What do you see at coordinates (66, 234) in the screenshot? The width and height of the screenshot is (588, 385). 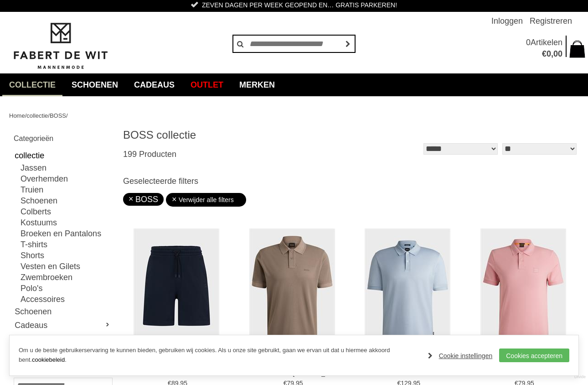 I see `a: Broeken en Pantalons` at bounding box center [66, 234].